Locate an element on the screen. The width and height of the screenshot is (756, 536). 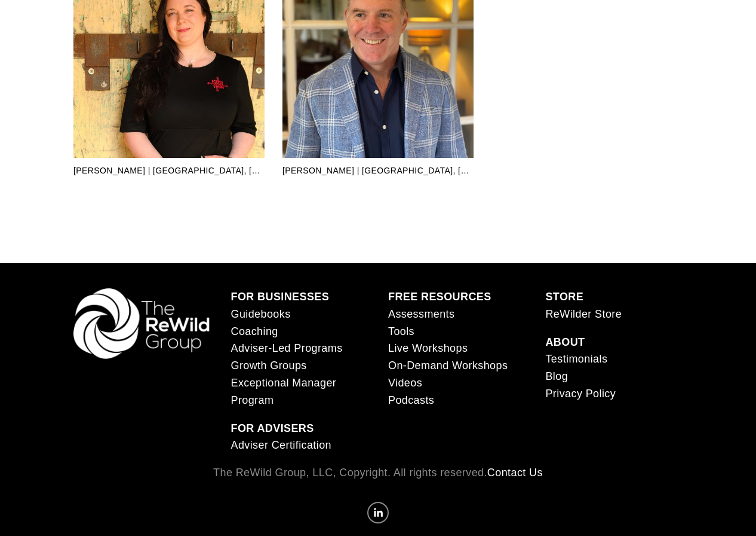
a: Exceptional Manager Program is located at coordinates (299, 392).